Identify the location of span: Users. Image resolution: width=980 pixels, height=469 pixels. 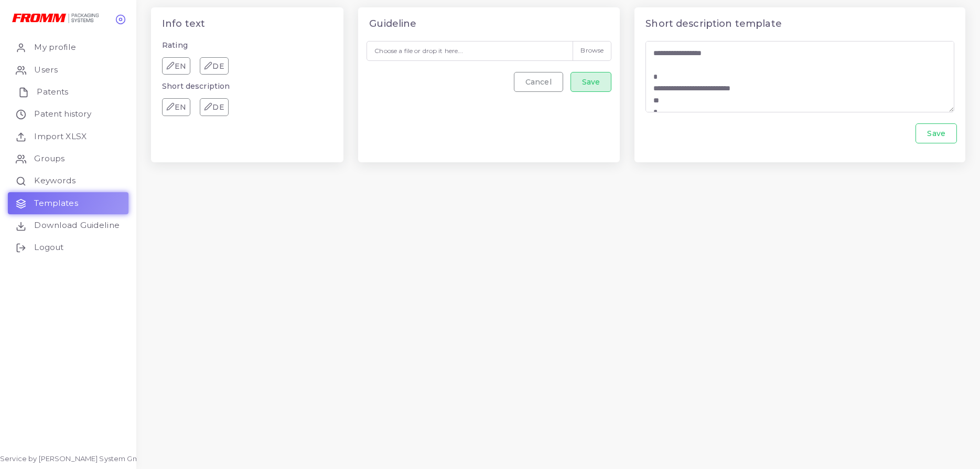
(46, 70).